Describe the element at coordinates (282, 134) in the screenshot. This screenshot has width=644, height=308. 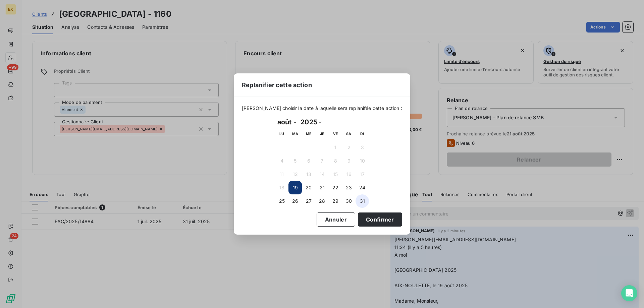
I see `th: lundi` at that location.